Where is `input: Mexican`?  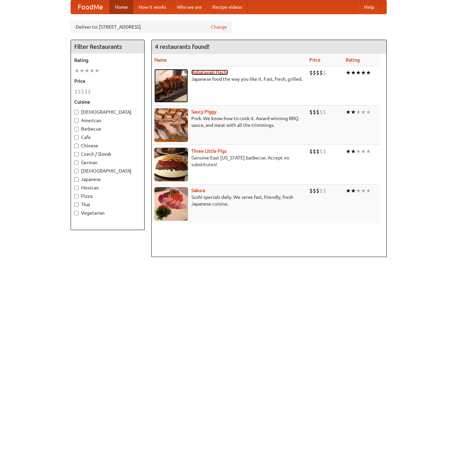
input: Mexican is located at coordinates (76, 188).